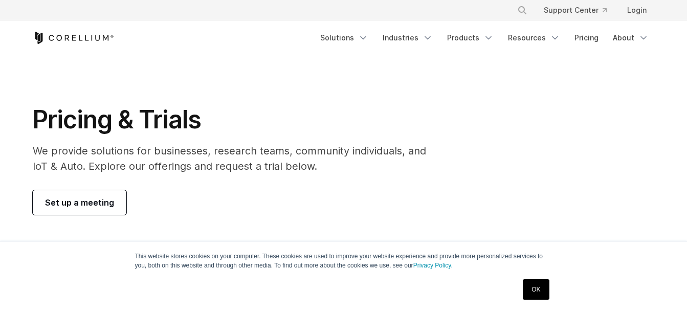 This screenshot has height=313, width=687. Describe the element at coordinates (236, 120) in the screenshot. I see `h1: Pricing & Trials` at that location.